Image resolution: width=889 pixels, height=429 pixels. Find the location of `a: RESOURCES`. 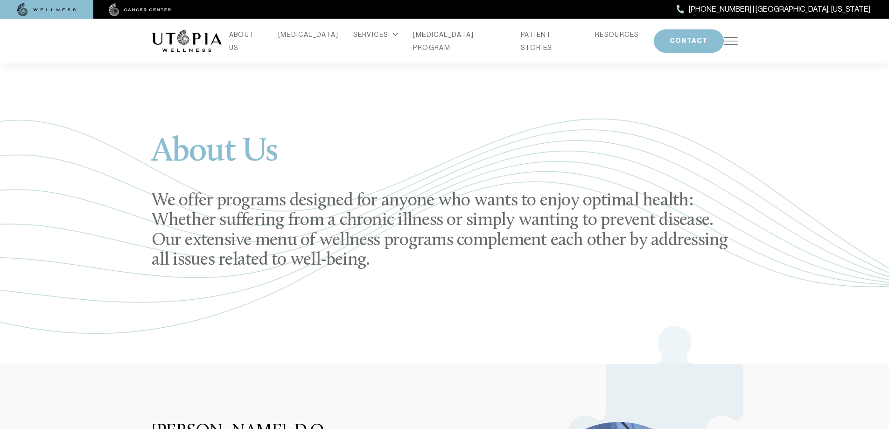

a: RESOURCES is located at coordinates (617, 35).